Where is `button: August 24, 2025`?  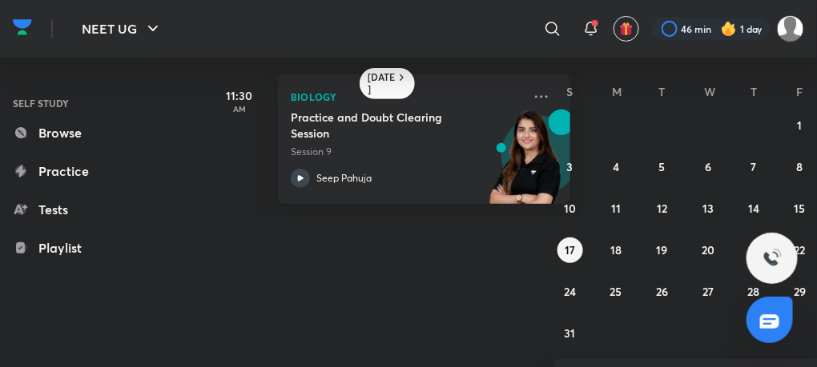 button: August 24, 2025 is located at coordinates (570, 292).